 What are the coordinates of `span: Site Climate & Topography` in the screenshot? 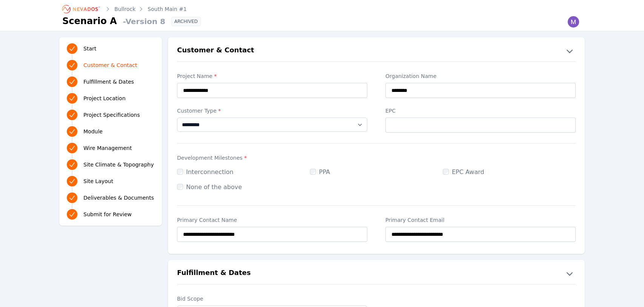 It's located at (118, 165).